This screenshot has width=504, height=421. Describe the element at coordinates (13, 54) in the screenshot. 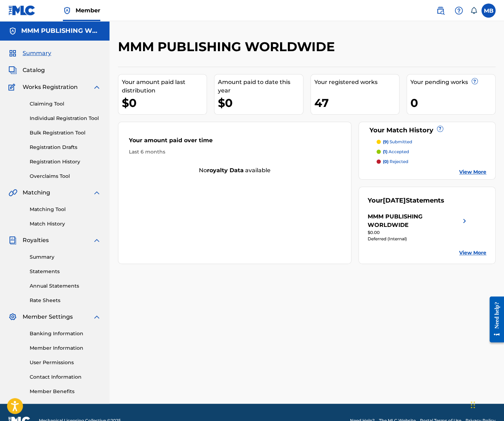

I see `img: Summary` at that location.